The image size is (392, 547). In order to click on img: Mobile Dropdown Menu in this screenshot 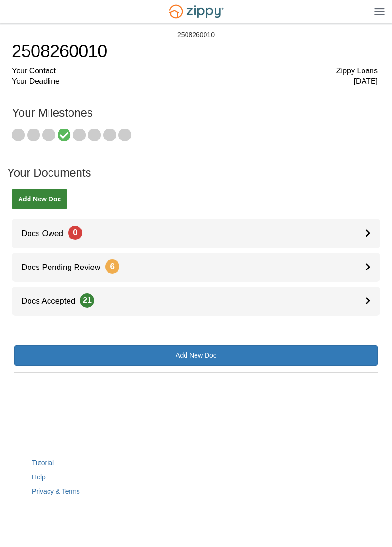, I will do `click(380, 11)`.